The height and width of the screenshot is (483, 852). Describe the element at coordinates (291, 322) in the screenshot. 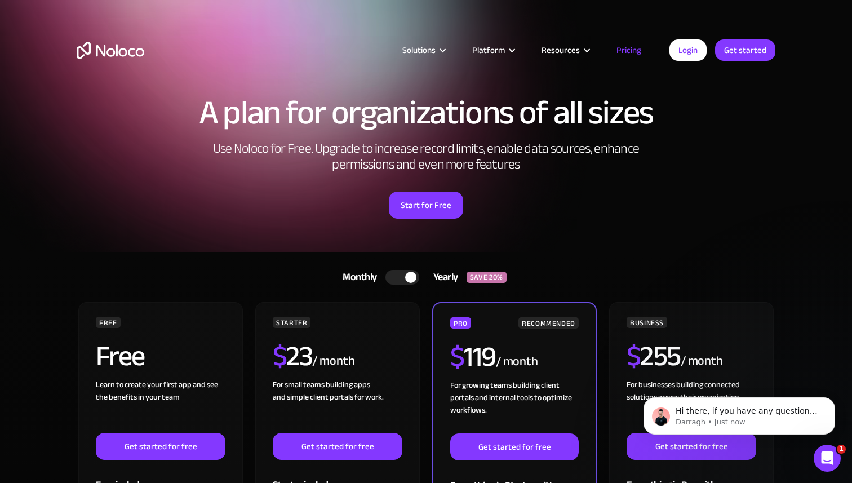

I see `div: STARTER` at that location.